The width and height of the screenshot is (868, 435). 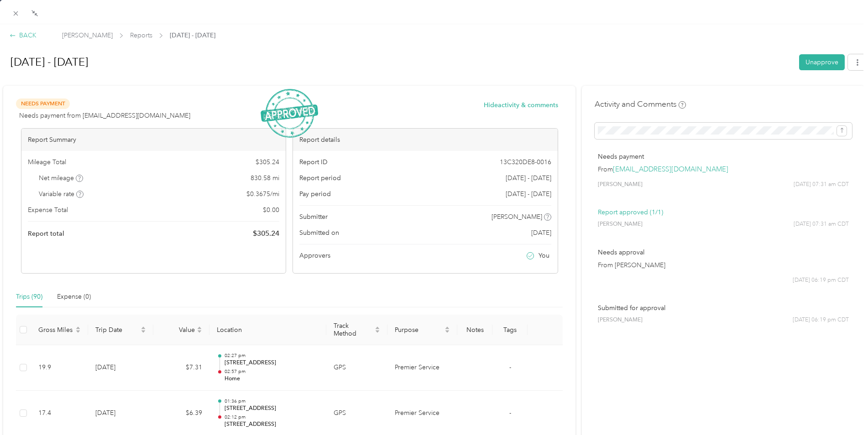 I want to click on th: Trip Date, so click(x=120, y=330).